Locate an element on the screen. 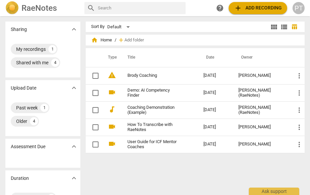 This screenshot has width=310, height=195. th: Type is located at coordinates (111, 57).